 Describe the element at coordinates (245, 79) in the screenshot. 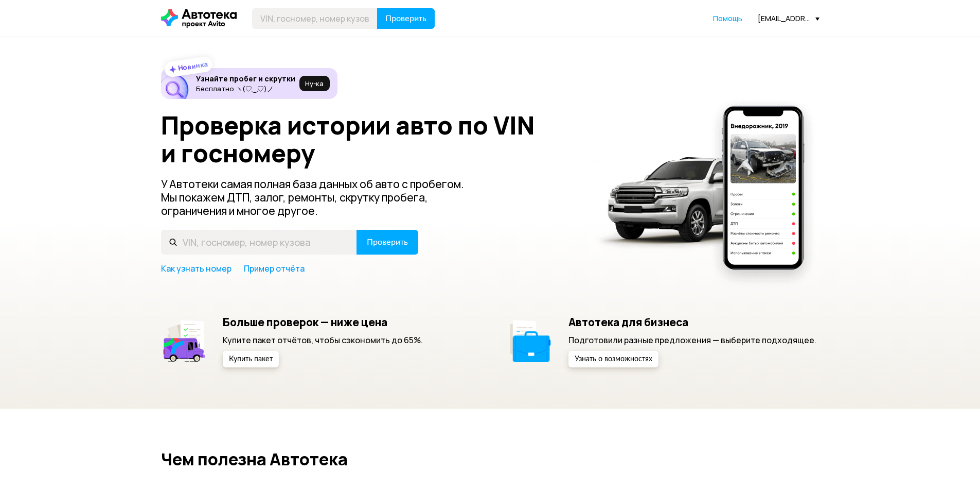

I see `h6: Узнайте пробег и скрутки` at that location.